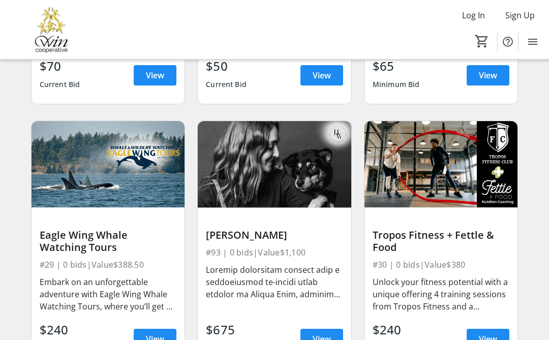  What do you see at coordinates (441, 264) in the screenshot?
I see `div: #30 | 0 bids | Value $380` at bounding box center [441, 264].